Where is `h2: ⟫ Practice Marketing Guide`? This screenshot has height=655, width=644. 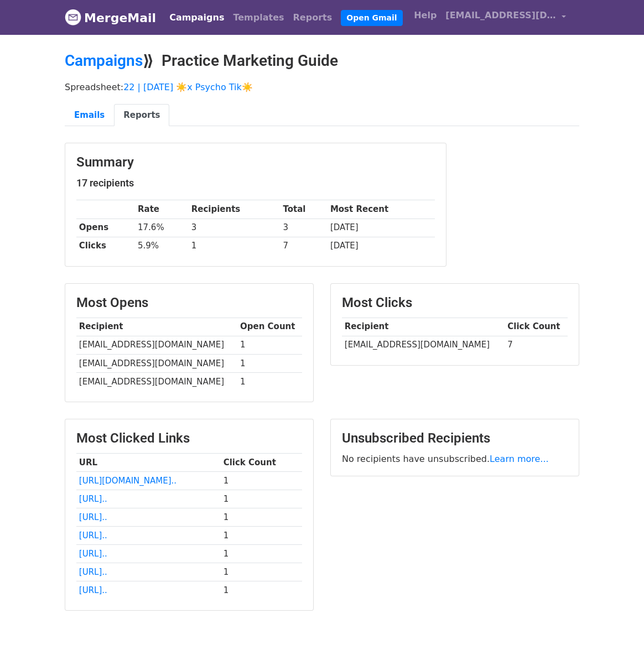 h2: ⟫ Practice Marketing Guide is located at coordinates (322, 61).